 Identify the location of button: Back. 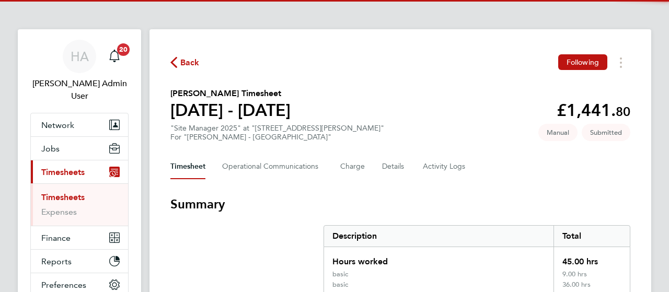
(185, 62).